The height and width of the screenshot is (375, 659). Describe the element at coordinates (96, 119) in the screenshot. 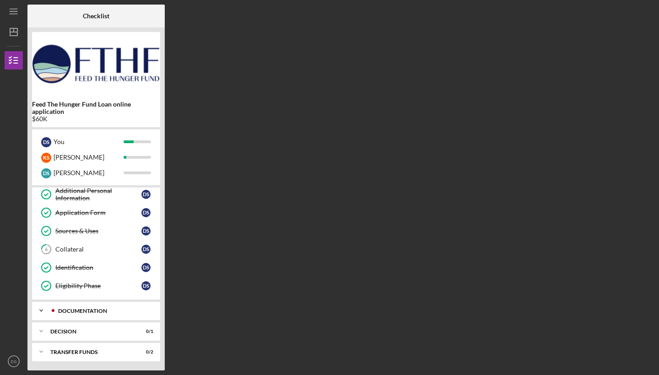

I see `div: $60K` at that location.